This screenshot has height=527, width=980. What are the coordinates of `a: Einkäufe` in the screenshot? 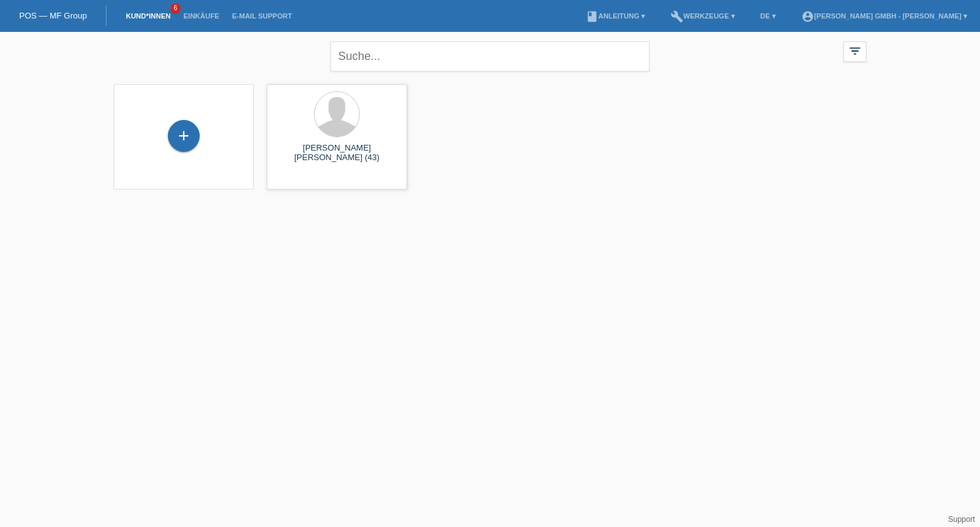 It's located at (201, 16).